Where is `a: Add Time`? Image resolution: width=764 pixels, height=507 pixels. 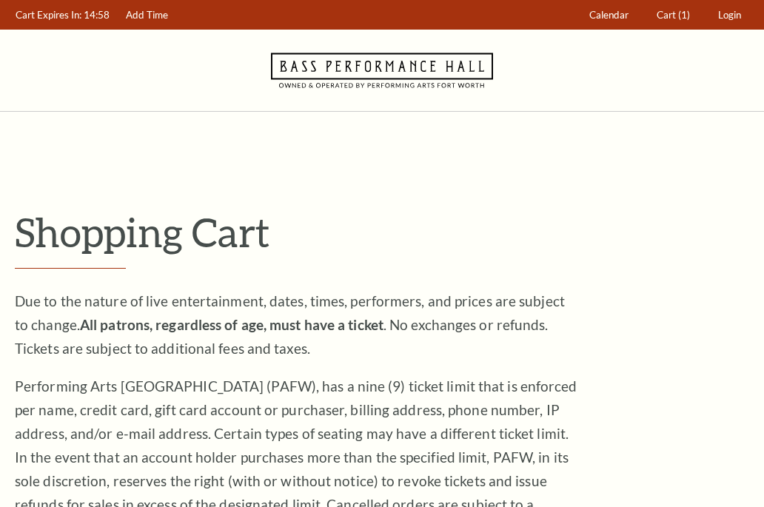 a: Add Time is located at coordinates (147, 15).